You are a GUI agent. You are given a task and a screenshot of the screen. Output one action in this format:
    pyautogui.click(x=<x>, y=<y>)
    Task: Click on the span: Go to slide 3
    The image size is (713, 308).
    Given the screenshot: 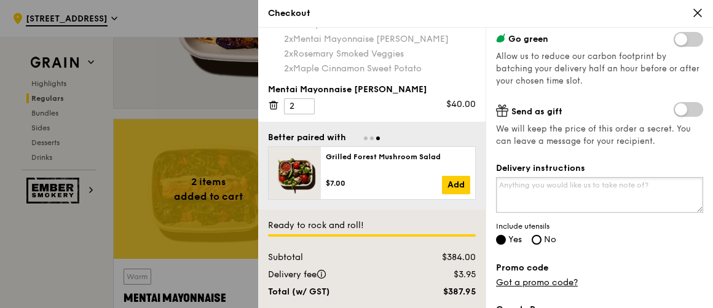 What is the action you would take?
    pyautogui.click(x=378, y=138)
    